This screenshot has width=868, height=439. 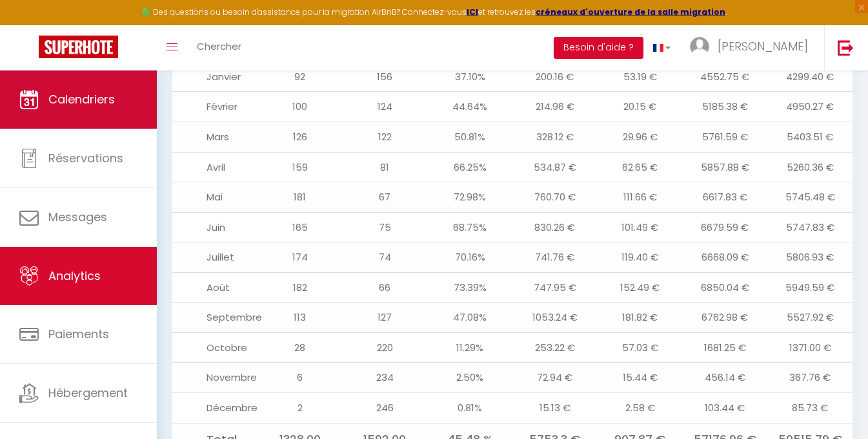 What do you see at coordinates (81, 99) in the screenshot?
I see `span: Calendriers` at bounding box center [81, 99].